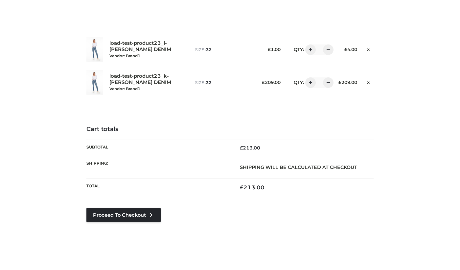 The height and width of the screenshot is (270, 460). What do you see at coordinates (158, 187) in the screenshot?
I see `th: Total` at bounding box center [158, 187].